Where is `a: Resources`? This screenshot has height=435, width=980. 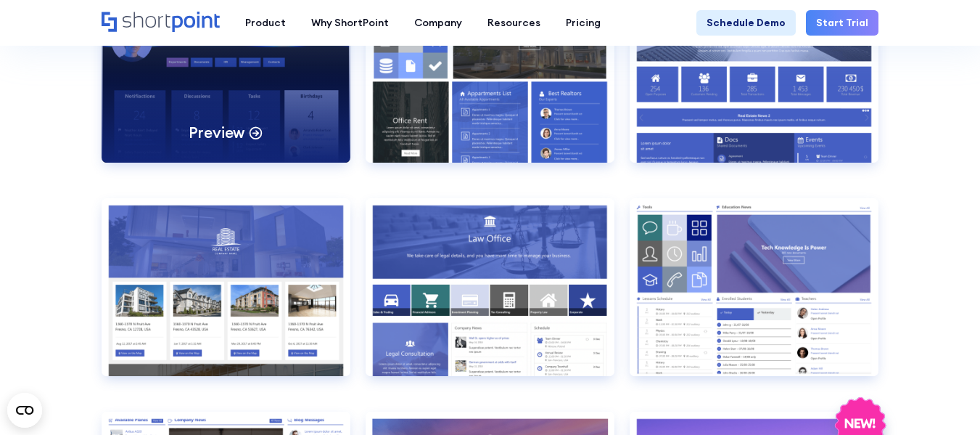 a: Resources is located at coordinates (513, 23).